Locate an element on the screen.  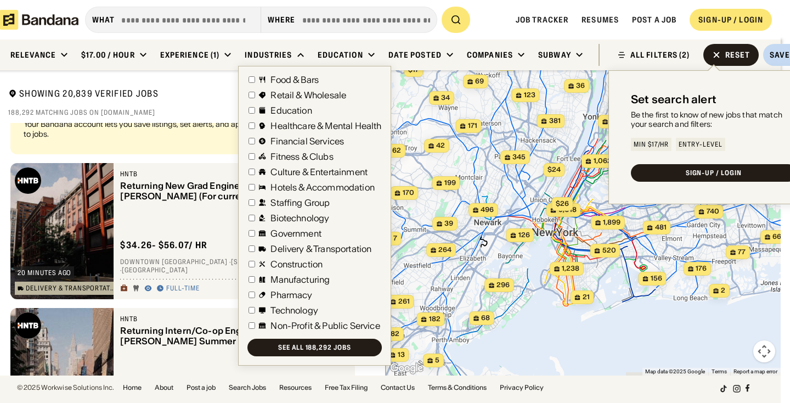
div: Manufacturing is located at coordinates (300, 279).